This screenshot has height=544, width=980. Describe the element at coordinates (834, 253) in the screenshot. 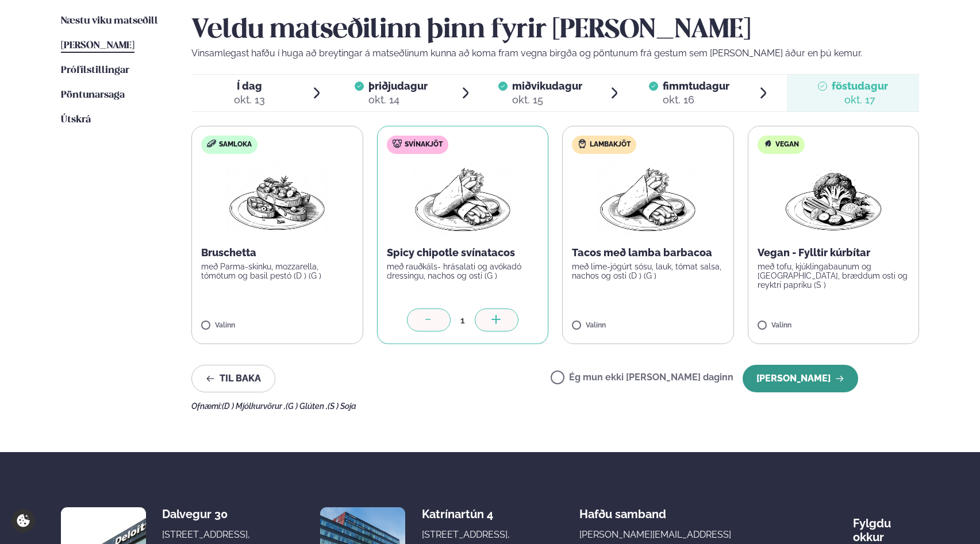

I see `p: Vegan - Fylltir kúrbítar` at that location.